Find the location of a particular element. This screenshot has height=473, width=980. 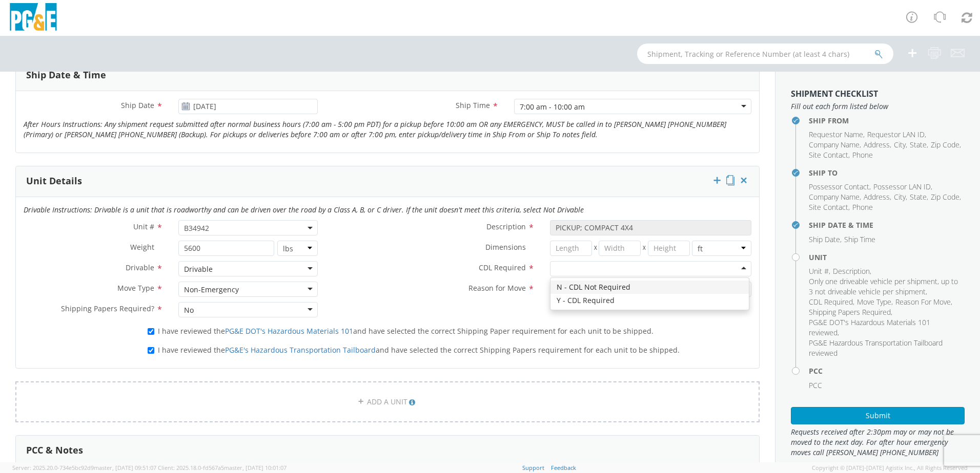

div: No is located at coordinates (188, 310).